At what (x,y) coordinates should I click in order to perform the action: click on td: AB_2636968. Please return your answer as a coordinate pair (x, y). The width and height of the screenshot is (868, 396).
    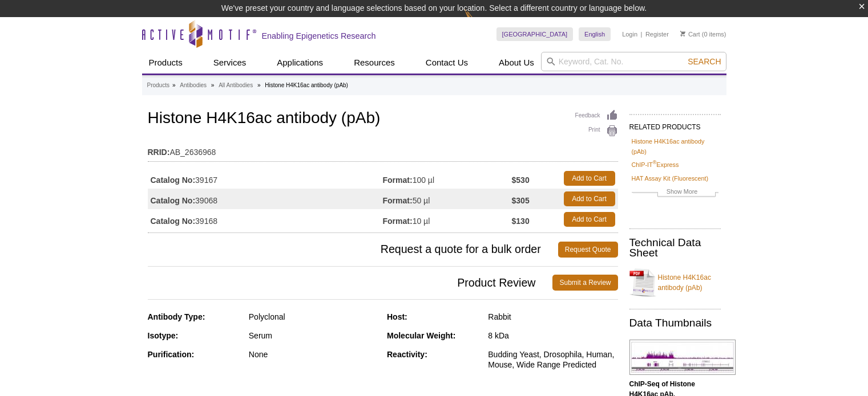
    Looking at the image, I should click on (383, 149).